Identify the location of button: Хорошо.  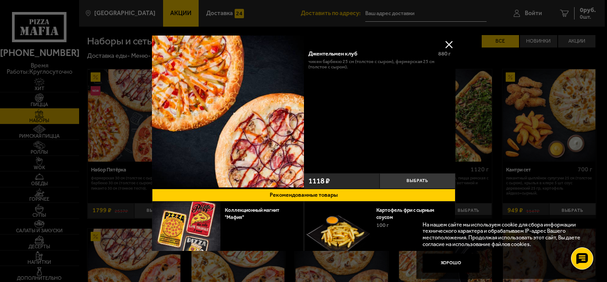
(451, 263).